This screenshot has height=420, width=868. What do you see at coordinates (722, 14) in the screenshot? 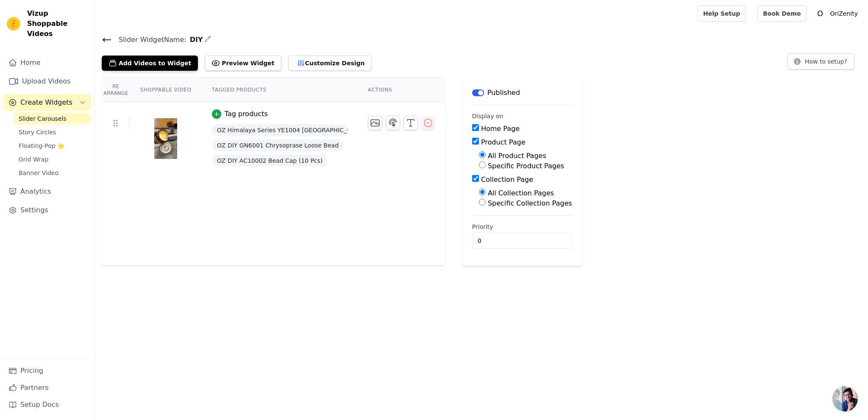
I see `a: Help Setup` at bounding box center [722, 14].